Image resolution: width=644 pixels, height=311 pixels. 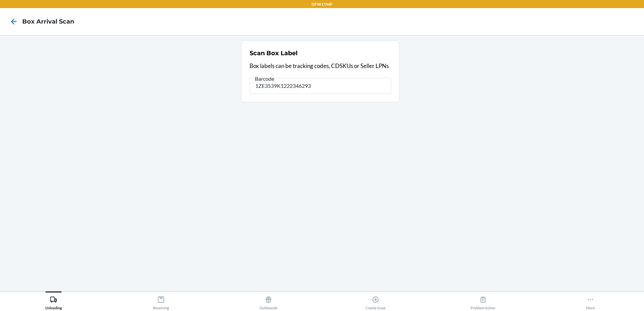 What do you see at coordinates (48, 22) in the screenshot?
I see `h4: Box Arrival Scan` at bounding box center [48, 22].